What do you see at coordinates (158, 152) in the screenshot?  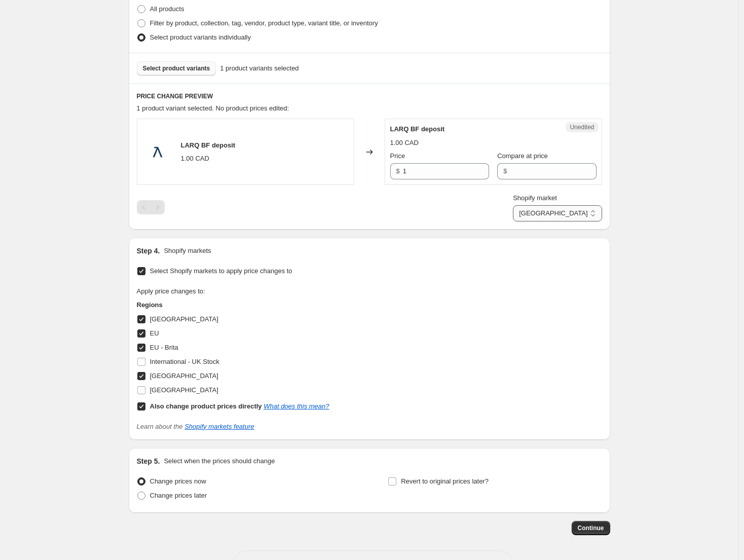 I see `img: LARQ__06122.1727949661.220.290_80x.png` at bounding box center [158, 152].